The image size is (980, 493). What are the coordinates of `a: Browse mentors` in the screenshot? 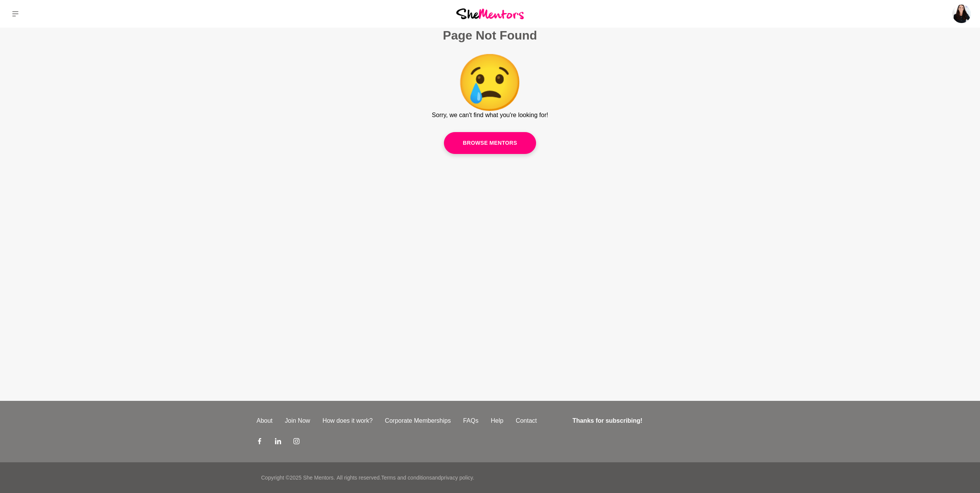 It's located at (490, 143).